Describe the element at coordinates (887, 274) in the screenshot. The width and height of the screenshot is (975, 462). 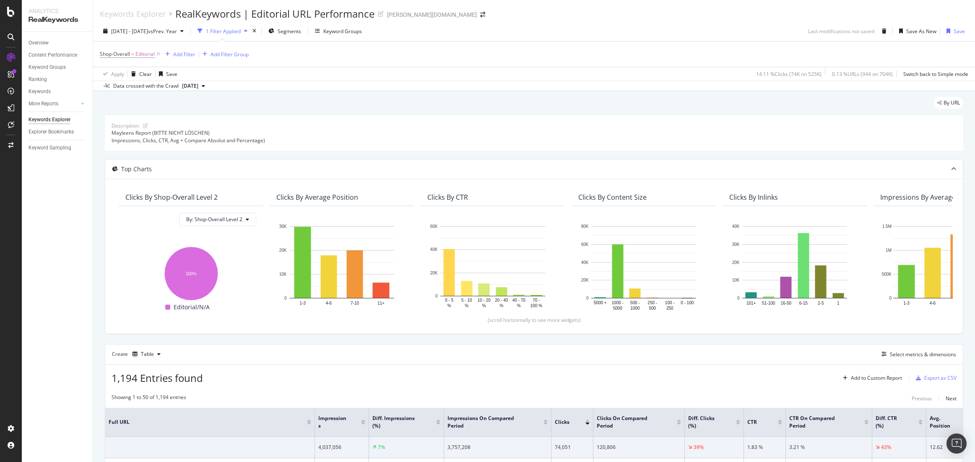
I see `text: 500K` at that location.